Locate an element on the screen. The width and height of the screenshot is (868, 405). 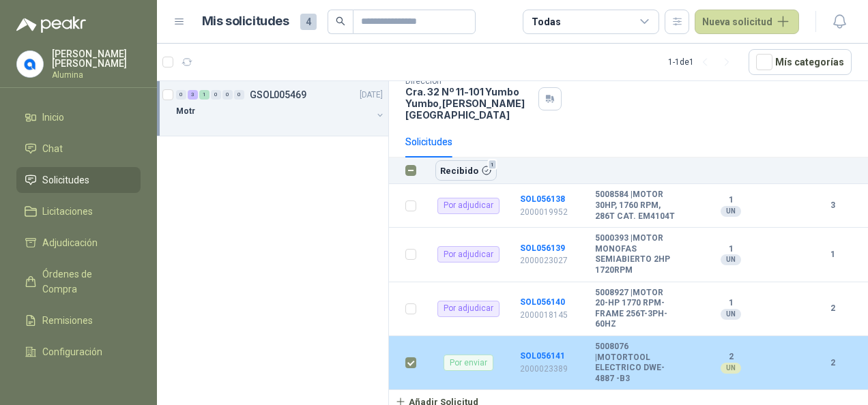
p: 2000019952 is located at coordinates (553, 212).